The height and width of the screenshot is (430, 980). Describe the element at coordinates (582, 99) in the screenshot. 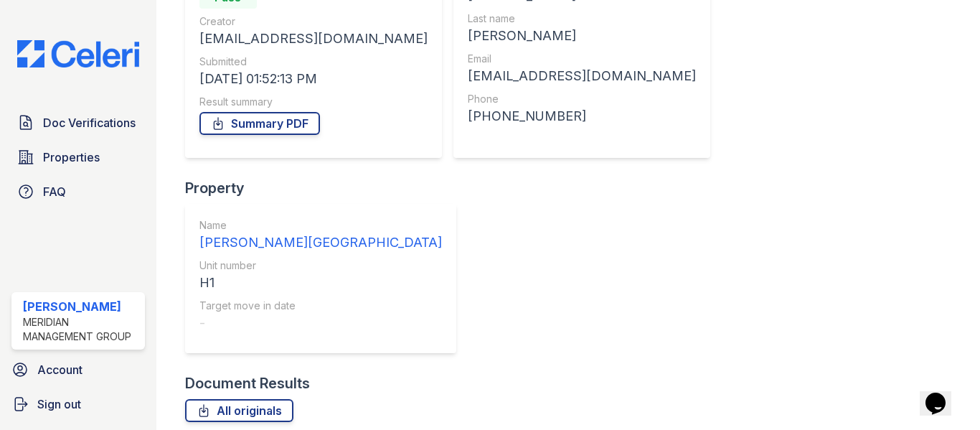

I see `div: Phone` at that location.